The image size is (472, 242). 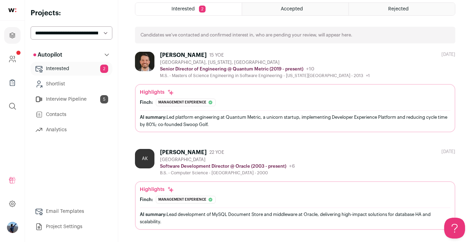 I want to click on a: Email Templates, so click(x=71, y=212).